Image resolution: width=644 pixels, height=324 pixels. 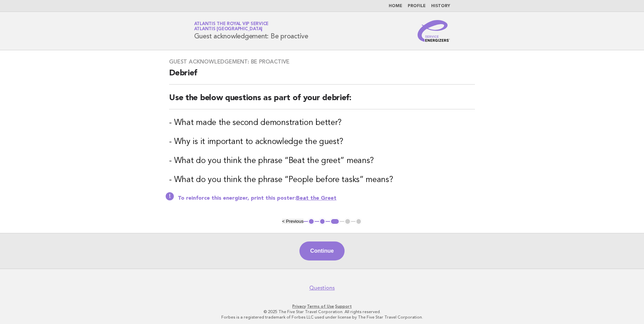 I want to click on p: To reinforce this energizer, print this poster:, so click(x=326, y=198).